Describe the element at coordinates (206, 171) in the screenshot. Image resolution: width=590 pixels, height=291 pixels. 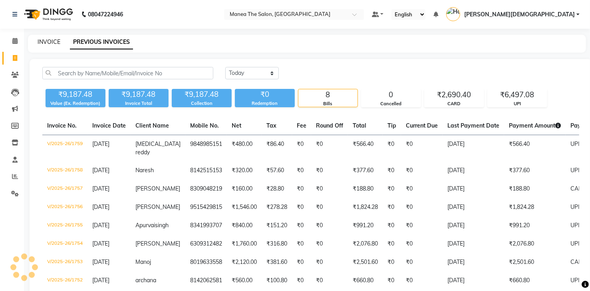
I see `td: 8142515153` at that location.